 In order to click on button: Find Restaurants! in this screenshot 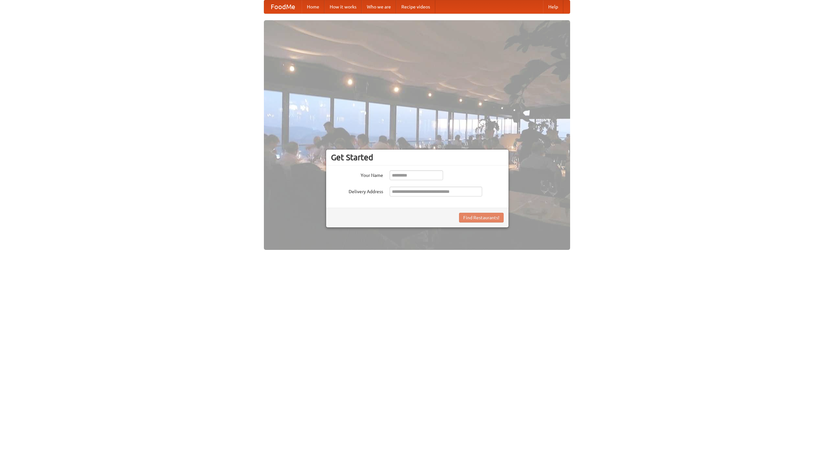, I will do `click(481, 218)`.